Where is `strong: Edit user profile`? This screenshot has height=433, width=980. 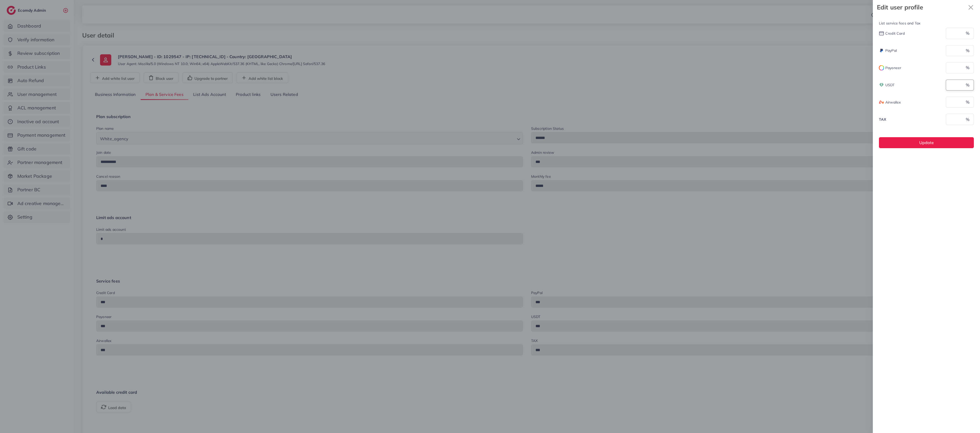 strong: Edit user profile is located at coordinates (921, 7).